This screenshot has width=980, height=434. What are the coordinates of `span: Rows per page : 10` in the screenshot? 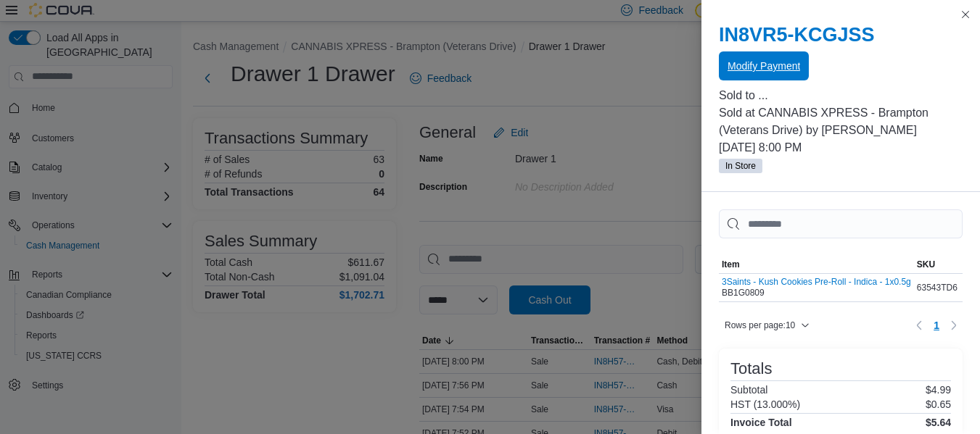 It's located at (760, 325).